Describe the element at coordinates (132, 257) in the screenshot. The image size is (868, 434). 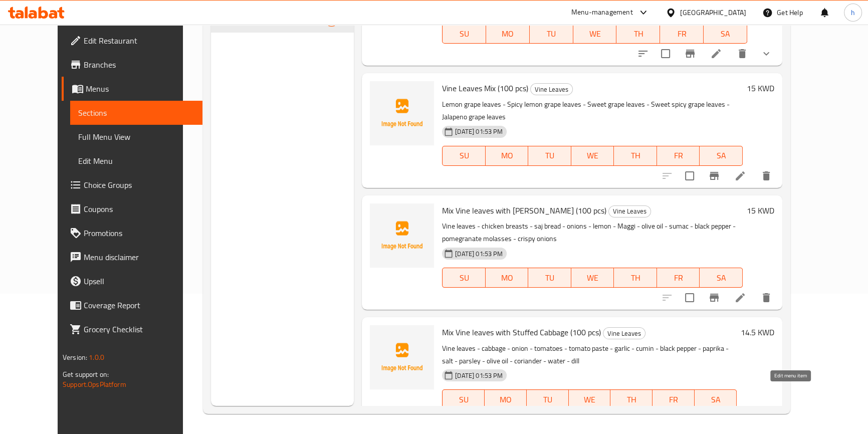
I see `a: Menu disclaimer` at that location.